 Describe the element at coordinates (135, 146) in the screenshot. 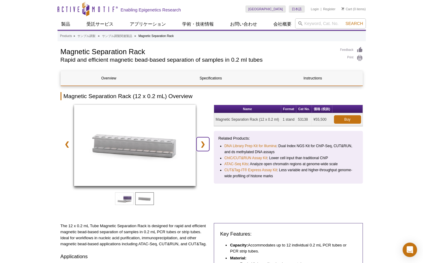

I see `a: Magnetic Rack` at that location.